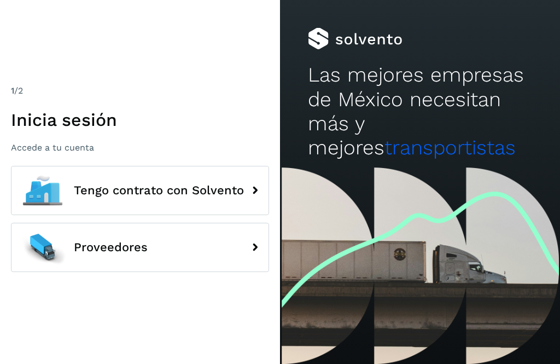  I want to click on span: Tengo contrato con Solvento, so click(159, 190).